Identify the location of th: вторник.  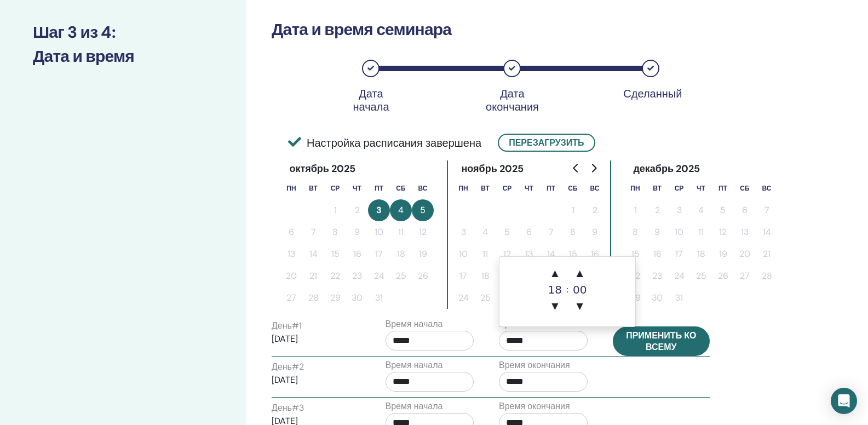
(658, 189).